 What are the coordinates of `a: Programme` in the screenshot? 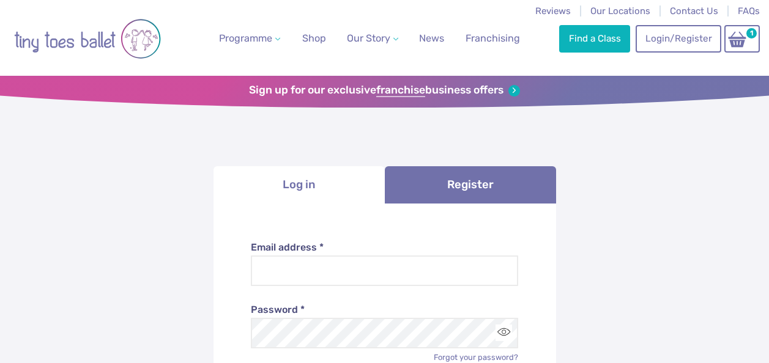 It's located at (250, 39).